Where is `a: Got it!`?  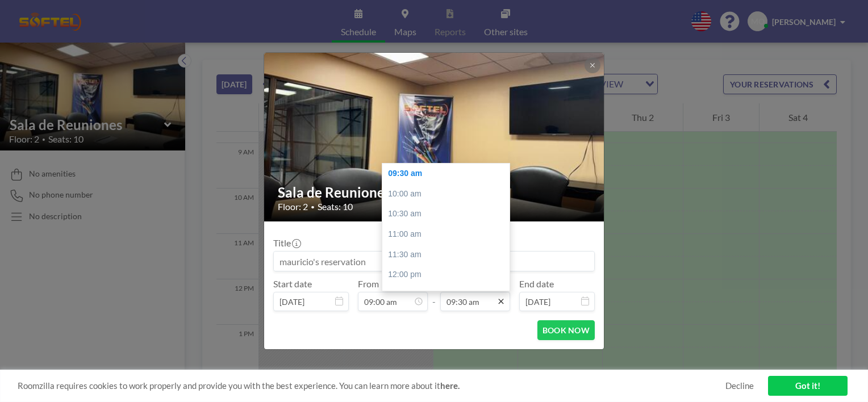 a: Got it! is located at coordinates (807, 386).